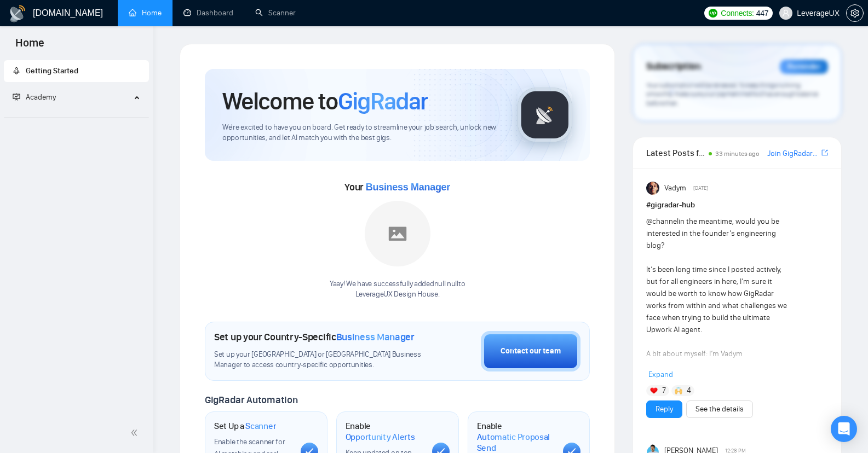  What do you see at coordinates (675, 153) in the screenshot?
I see `span: Latest Posts from the GigRadar Community` at bounding box center [675, 153].